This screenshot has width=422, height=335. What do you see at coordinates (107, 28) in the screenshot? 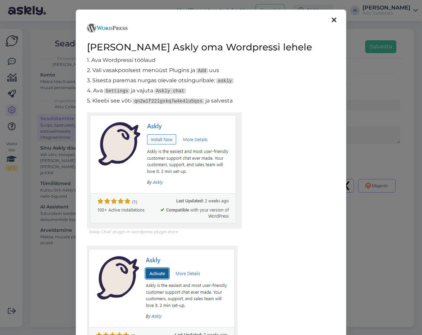
I see `img: Wordpress` at bounding box center [107, 28].